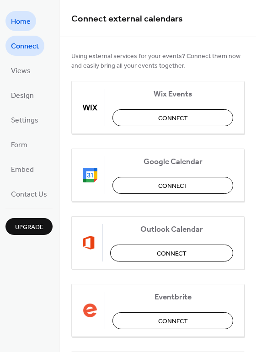 This screenshot has height=352, width=256. What do you see at coordinates (19, 144) in the screenshot?
I see `a: Form` at bounding box center [19, 144].